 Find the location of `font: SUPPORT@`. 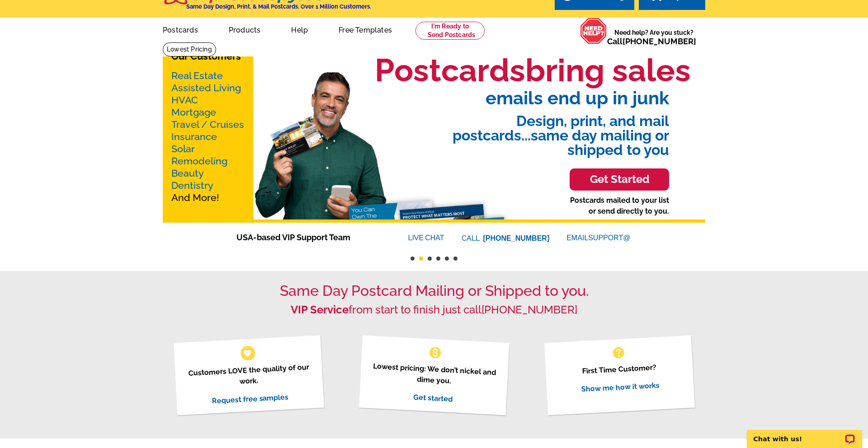

font: SUPPORT@ is located at coordinates (610, 238).